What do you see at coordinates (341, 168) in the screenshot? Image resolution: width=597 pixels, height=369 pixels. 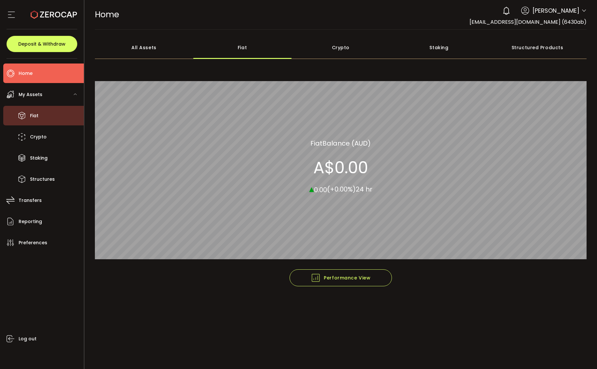 I see `section: A$0.00` at bounding box center [341, 168].